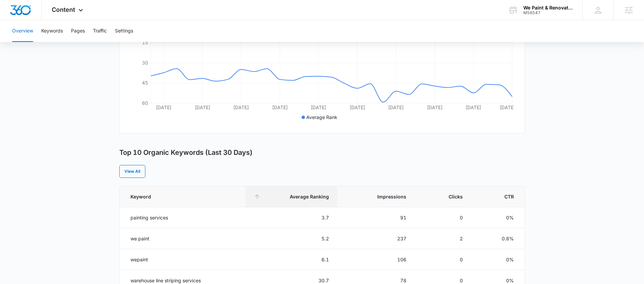 The width and height of the screenshot is (644, 284). I want to click on img: logo_orange.svg, so click(14, 14).